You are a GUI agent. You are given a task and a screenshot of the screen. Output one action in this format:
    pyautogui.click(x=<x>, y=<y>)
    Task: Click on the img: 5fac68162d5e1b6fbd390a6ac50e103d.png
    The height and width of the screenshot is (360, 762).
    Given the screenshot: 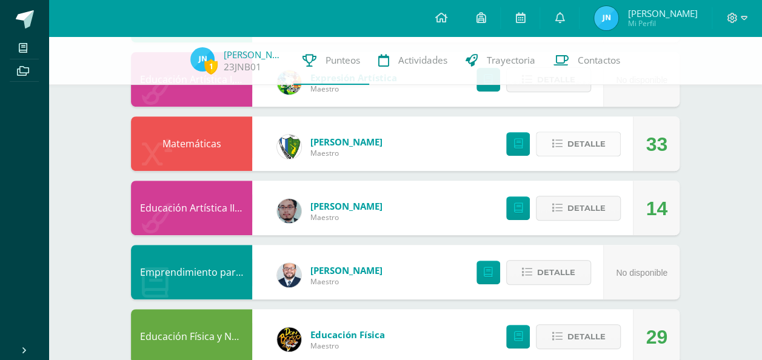 What is the action you would take?
    pyautogui.click(x=289, y=211)
    